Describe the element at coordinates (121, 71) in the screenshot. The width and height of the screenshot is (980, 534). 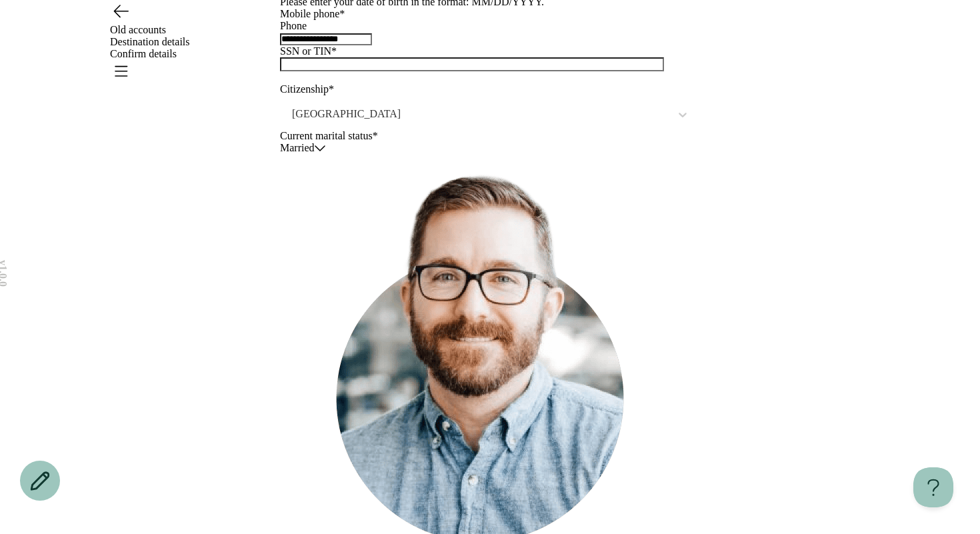
I see `button: Open menu` at that location.